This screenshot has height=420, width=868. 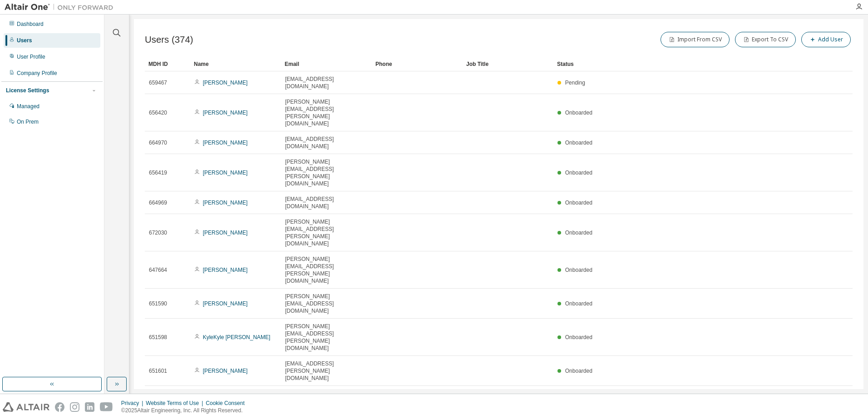 I want to click on span: 659467, so click(x=158, y=83).